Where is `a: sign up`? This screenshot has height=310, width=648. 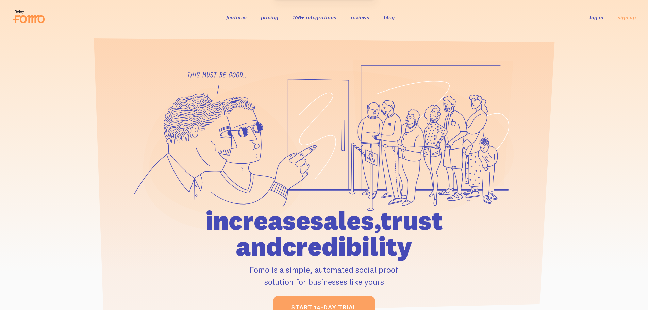
a: sign up is located at coordinates (627, 17).